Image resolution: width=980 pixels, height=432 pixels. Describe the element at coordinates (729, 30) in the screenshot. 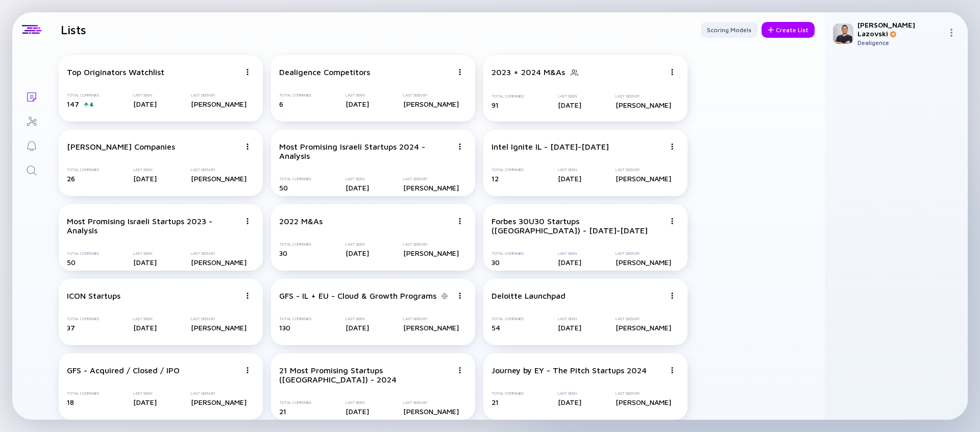

I see `div: Scoring Models` at that location.